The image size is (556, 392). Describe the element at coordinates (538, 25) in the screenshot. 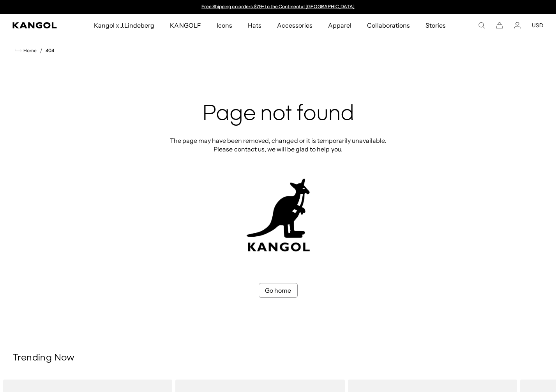

I see `button: USD` at that location.